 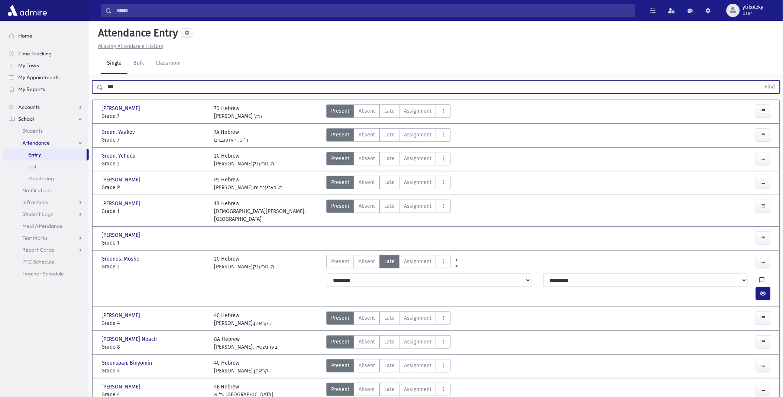 I want to click on span: Teacher Schedule, so click(x=43, y=274).